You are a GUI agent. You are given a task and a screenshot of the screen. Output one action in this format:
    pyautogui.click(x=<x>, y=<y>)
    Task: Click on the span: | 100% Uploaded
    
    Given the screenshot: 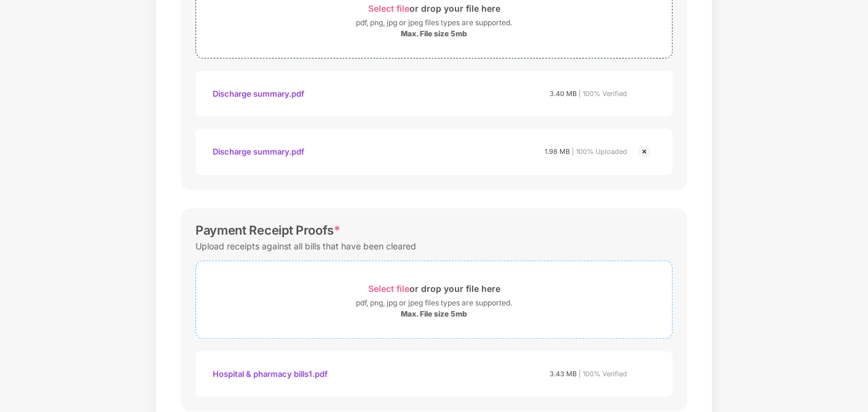 What is the action you would take?
    pyautogui.click(x=599, y=152)
    